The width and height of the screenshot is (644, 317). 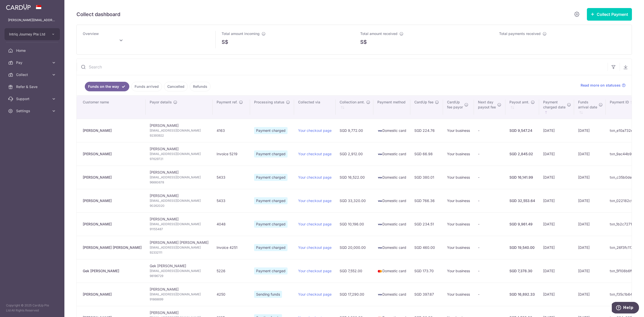 I want to click on td: 4163, so click(x=231, y=130).